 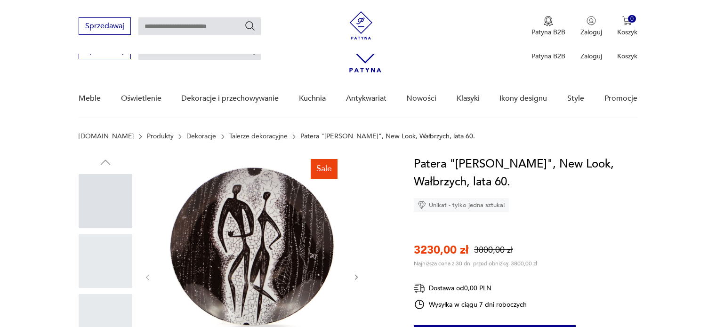 What do you see at coordinates (141, 98) in the screenshot?
I see `a: Oświetlenie` at bounding box center [141, 98].